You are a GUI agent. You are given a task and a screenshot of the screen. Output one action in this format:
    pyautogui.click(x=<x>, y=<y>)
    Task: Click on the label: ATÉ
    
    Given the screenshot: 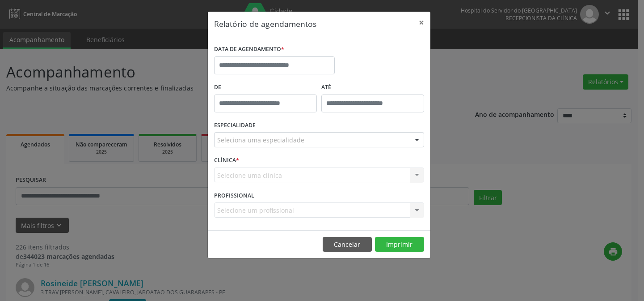 What is the action you would take?
    pyautogui.click(x=373, y=87)
    